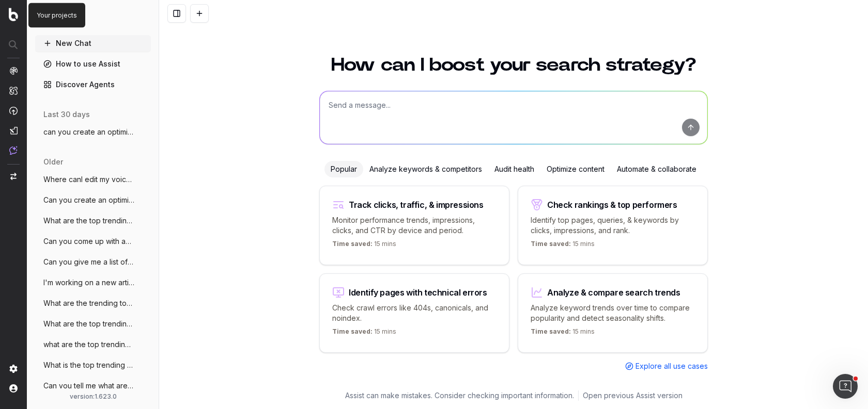 The width and height of the screenshot is (868, 409). What do you see at coordinates (657, 169) in the screenshot?
I see `div: Automate & collaborate` at bounding box center [657, 169].